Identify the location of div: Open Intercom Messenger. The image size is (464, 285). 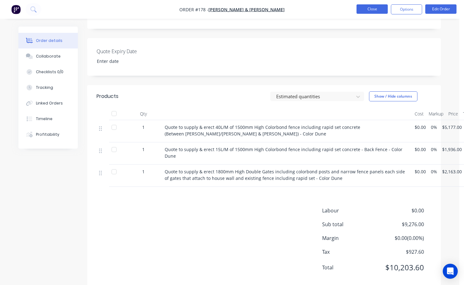
(450, 271).